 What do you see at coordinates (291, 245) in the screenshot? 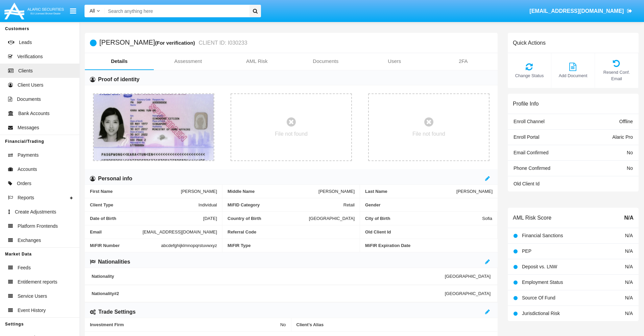
I see `span: MiFIR Type` at bounding box center [291, 245].